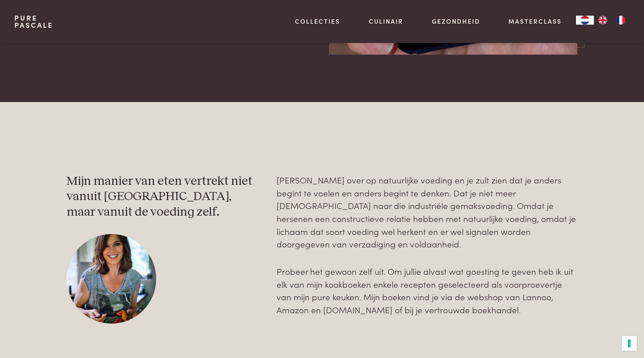  What do you see at coordinates (585, 20) in the screenshot?
I see `a: NL` at bounding box center [585, 20].